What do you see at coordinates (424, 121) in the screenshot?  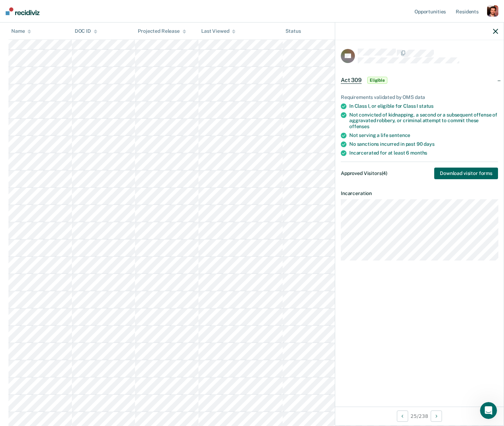 I see `div: Not convicted of kidnapping, a second or a subsequent offense of aggravated robbery, or criminal ...` at bounding box center [424, 121].